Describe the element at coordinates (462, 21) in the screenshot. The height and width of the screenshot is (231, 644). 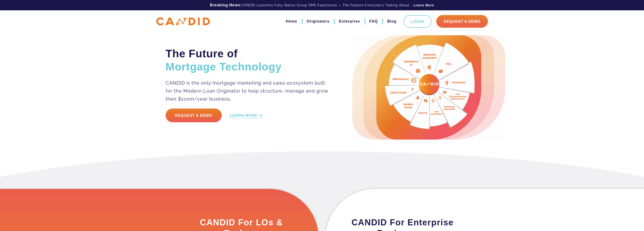
I see `a: Request A Demo` at that location.